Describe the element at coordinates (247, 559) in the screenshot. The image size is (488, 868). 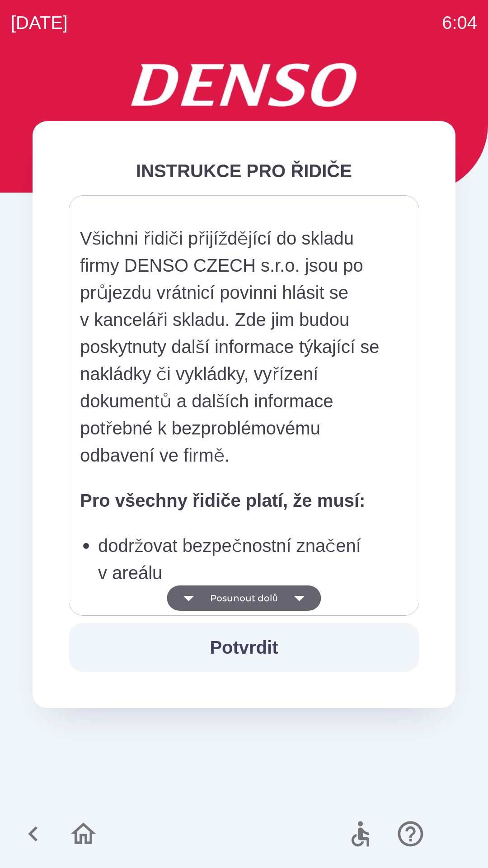
I see `p: dodržovat bezpečnostní značení v areálu` at that location.